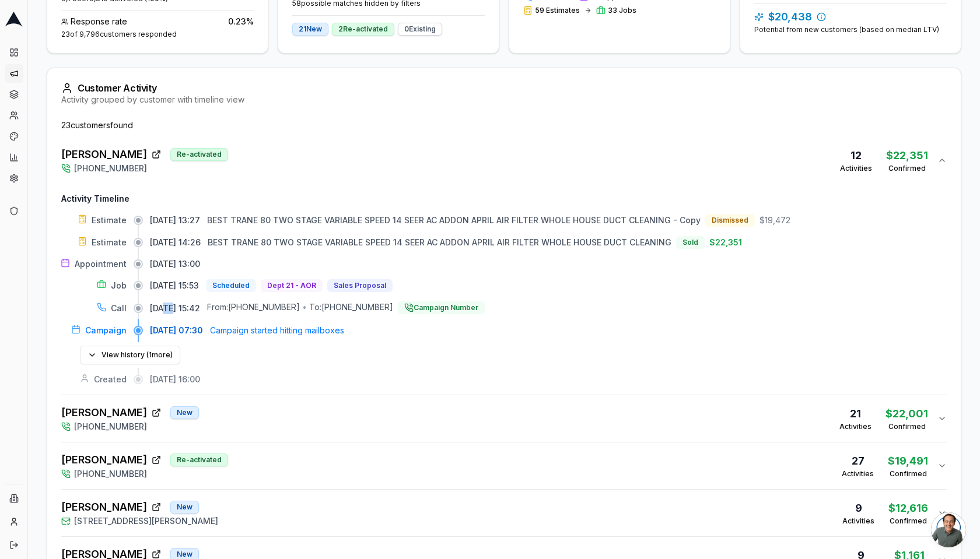 This screenshot has width=980, height=559. What do you see at coordinates (730, 220) in the screenshot?
I see `button: Dismissed` at bounding box center [730, 220].